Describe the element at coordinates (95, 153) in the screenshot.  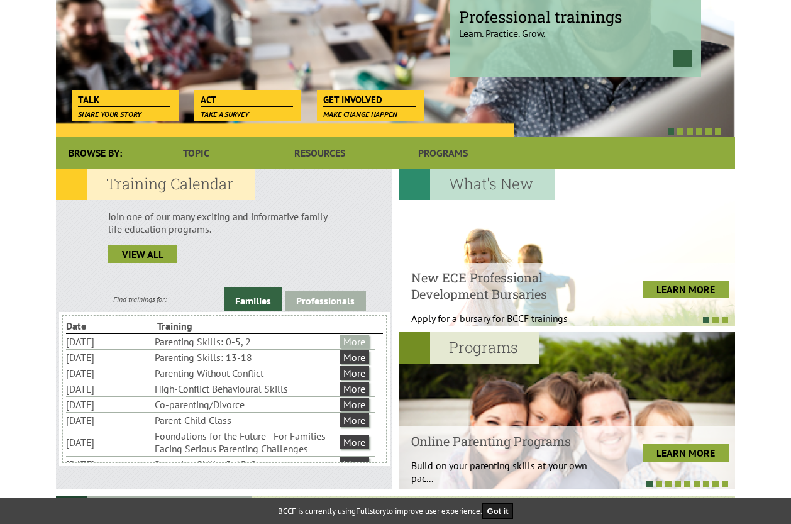
I see `div: Browse By:` at that location.